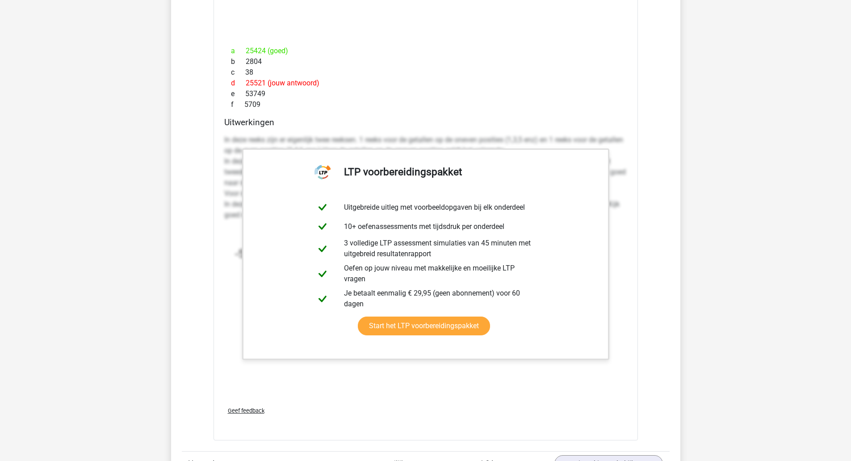  Describe the element at coordinates (426, 72) in the screenshot. I see `div: 38` at that location.